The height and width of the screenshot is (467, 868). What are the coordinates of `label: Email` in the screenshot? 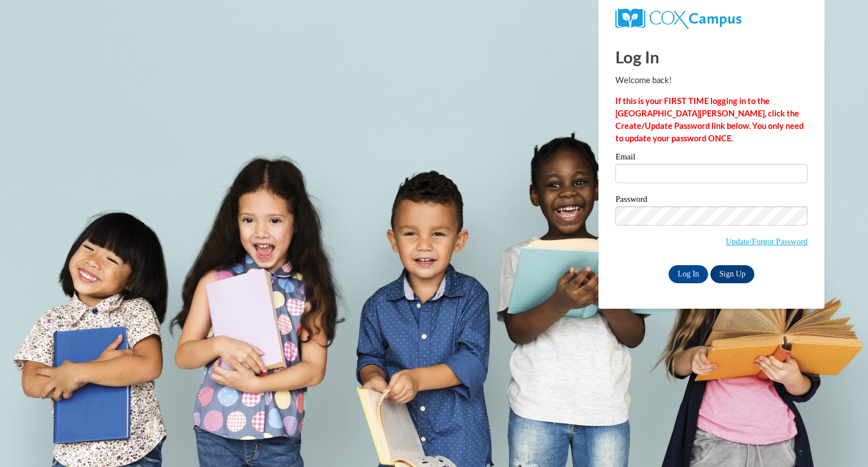 It's located at (711, 158).